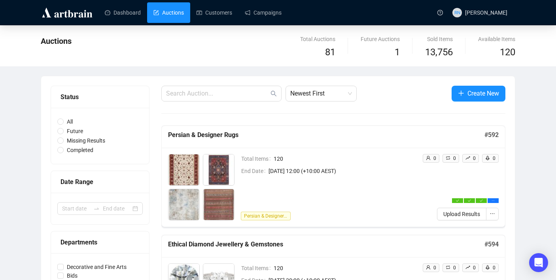 The height and width of the screenshot is (280, 556). What do you see at coordinates (497, 39) in the screenshot?
I see `div: Available Items` at bounding box center [497, 39].